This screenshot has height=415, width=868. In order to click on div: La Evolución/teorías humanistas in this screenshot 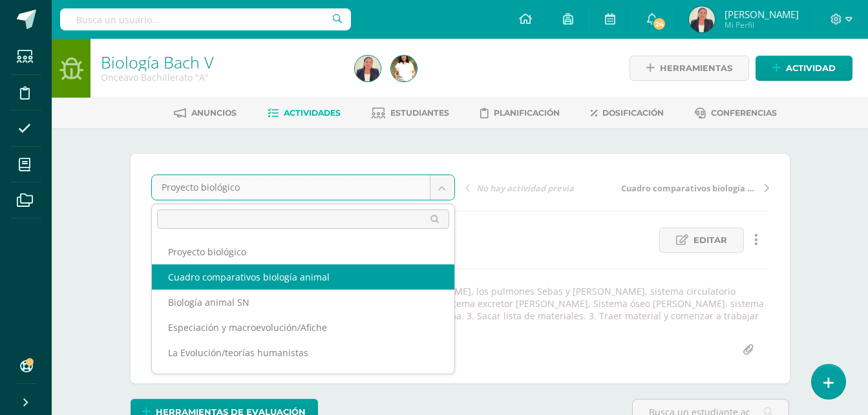, I will do `click(303, 352)`.